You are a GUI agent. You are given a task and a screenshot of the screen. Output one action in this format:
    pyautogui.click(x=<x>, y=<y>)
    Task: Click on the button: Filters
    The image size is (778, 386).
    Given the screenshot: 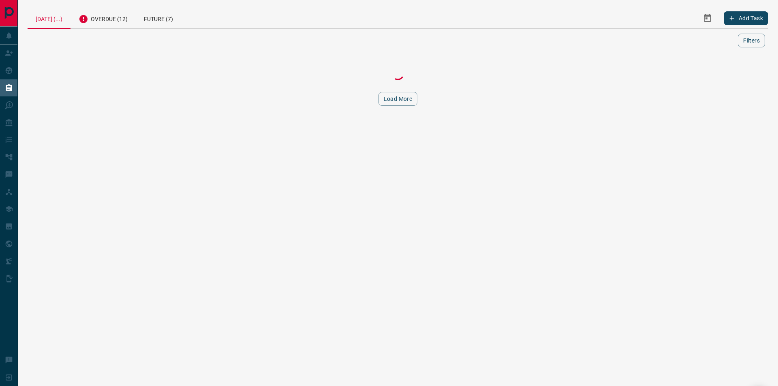 What is the action you would take?
    pyautogui.click(x=751, y=41)
    